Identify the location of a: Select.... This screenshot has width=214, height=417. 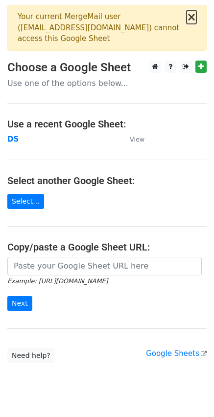
(25, 201).